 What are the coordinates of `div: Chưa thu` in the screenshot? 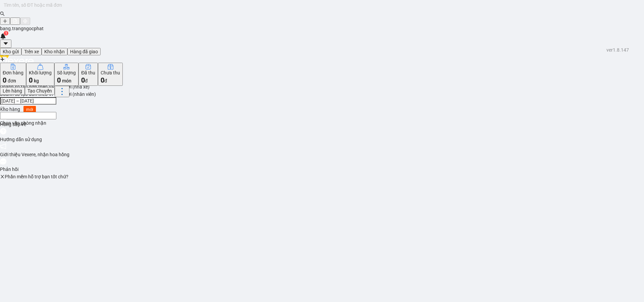 It's located at (110, 73).